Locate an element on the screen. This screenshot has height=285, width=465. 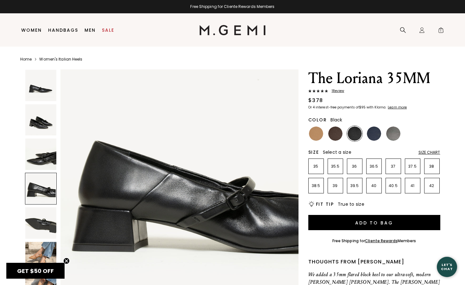
img: M.Gemi is located at coordinates (232, 30).